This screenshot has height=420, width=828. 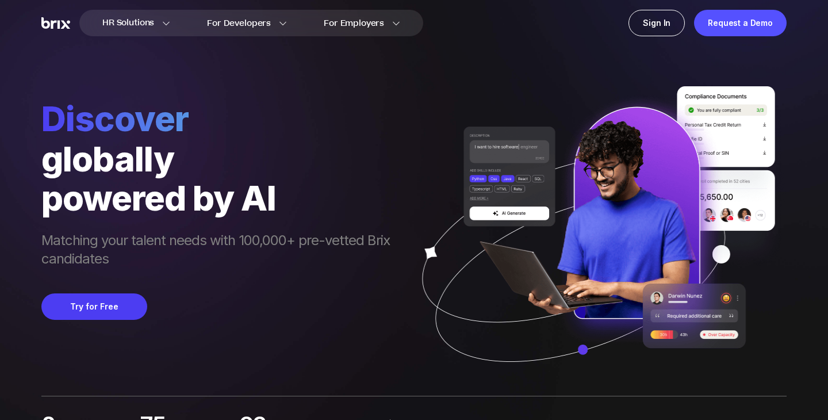 What do you see at coordinates (594, 241) in the screenshot?
I see `img: ai generate` at bounding box center [594, 241].